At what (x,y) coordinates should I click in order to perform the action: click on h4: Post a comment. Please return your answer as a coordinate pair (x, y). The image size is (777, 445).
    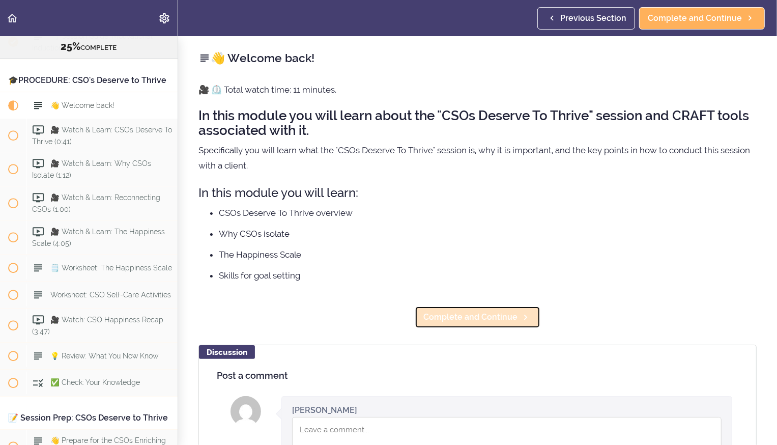
    Looking at the image, I should click on (477, 376).